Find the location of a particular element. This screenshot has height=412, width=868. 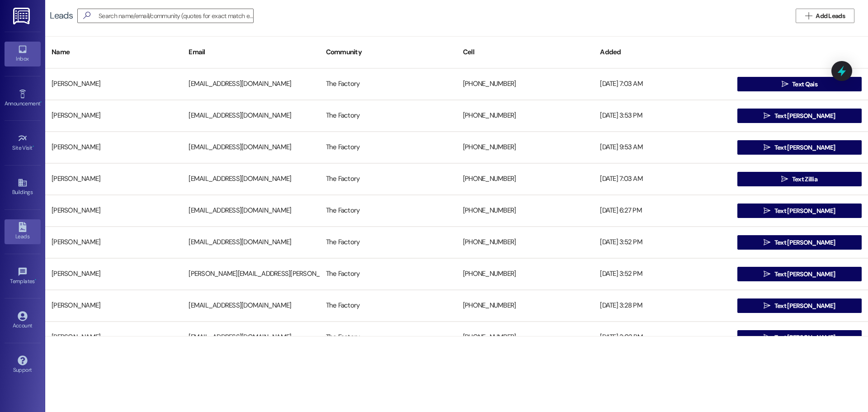

div: Added is located at coordinates (661, 52).